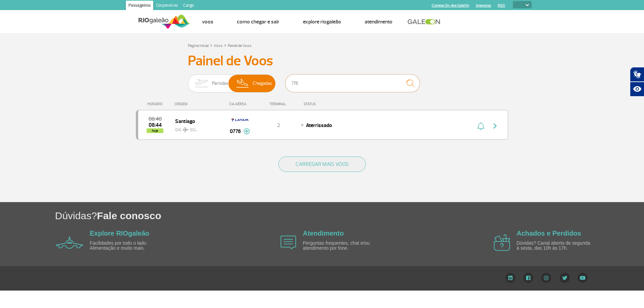  Describe the element at coordinates (167, 6) in the screenshot. I see `a: Corporativo` at that location.